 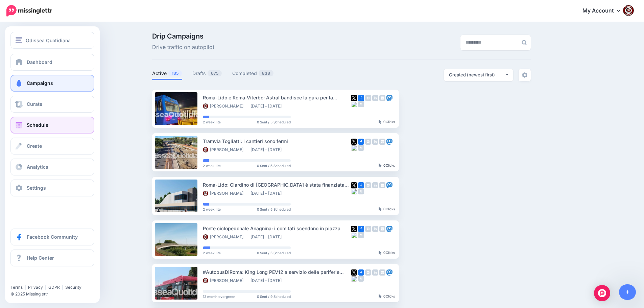 I want to click on div: Open Intercom Messenger, so click(x=602, y=293).